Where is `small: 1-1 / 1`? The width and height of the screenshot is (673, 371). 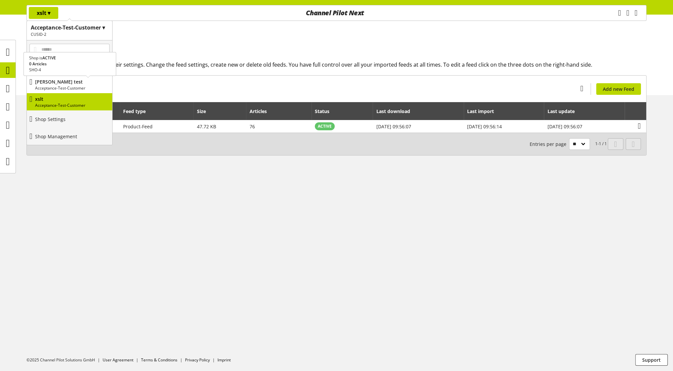 small: 1-1 / 1 is located at coordinates (568, 144).